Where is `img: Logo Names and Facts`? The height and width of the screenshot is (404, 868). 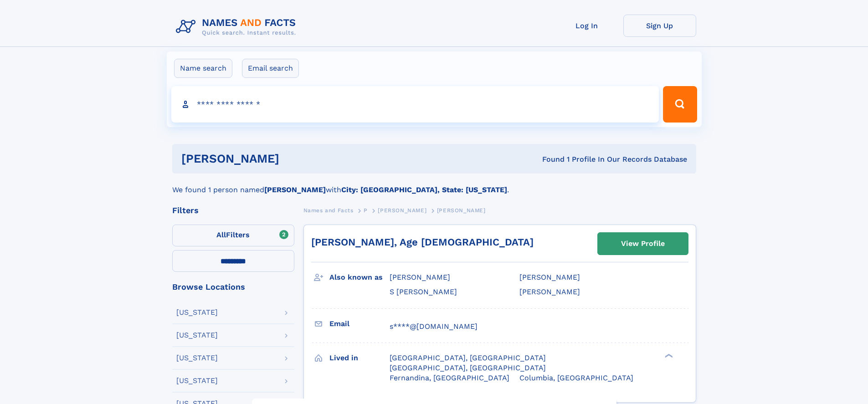 img: Logo Names and Facts is located at coordinates (238, 27).